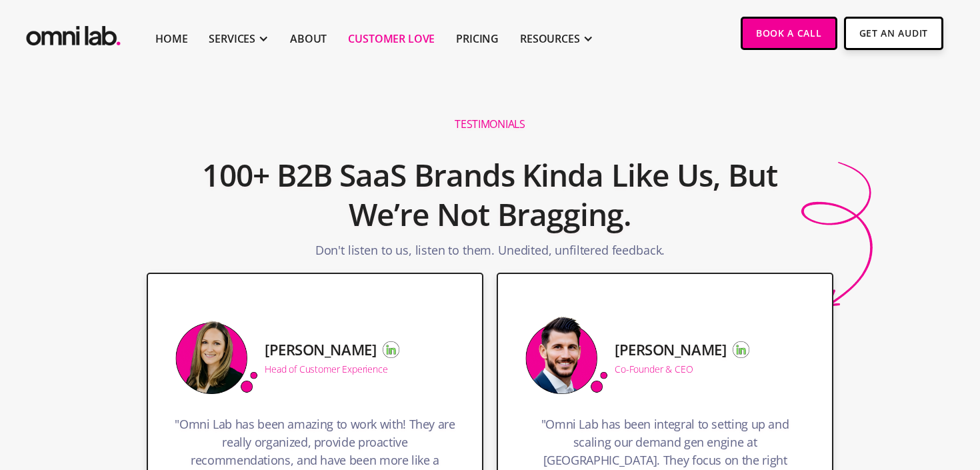 The image size is (980, 470). Describe the element at coordinates (391, 39) in the screenshot. I see `a: Customer Love` at that location.